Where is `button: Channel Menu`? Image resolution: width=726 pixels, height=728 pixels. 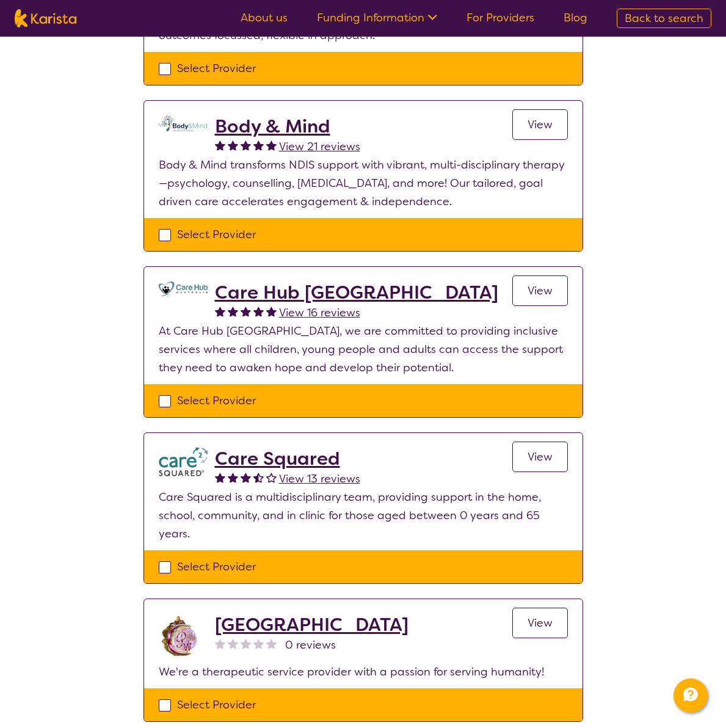
button: Channel Menu is located at coordinates (691, 695).